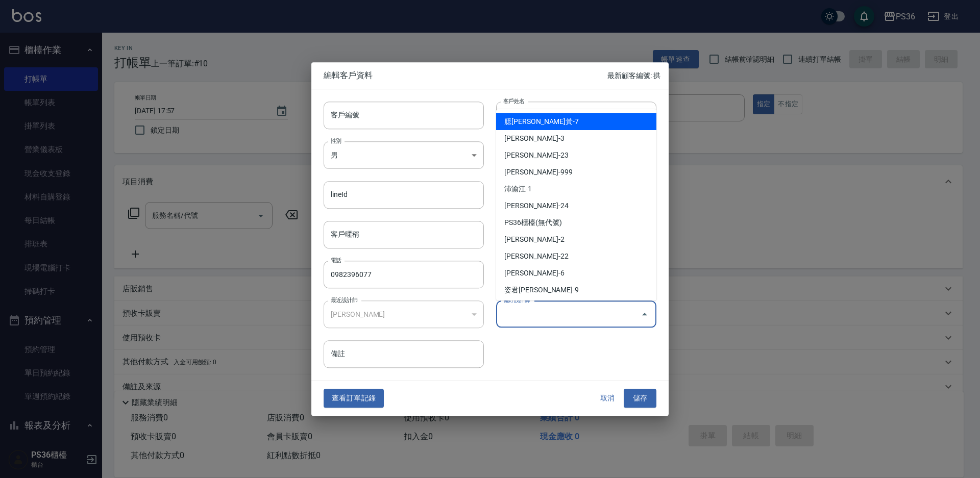  What do you see at coordinates (577, 222) in the screenshot?
I see `li: PS36櫃檯(無代號)` at bounding box center [577, 222].